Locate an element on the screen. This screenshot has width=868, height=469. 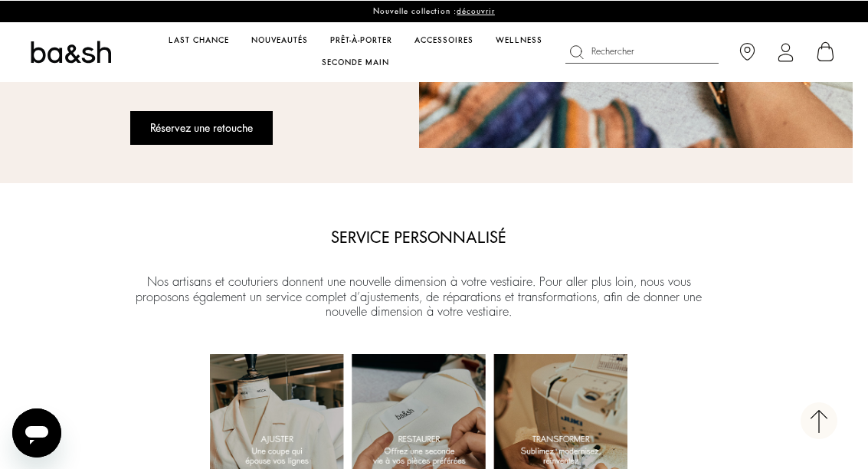
u: découvrir is located at coordinates (476, 11).